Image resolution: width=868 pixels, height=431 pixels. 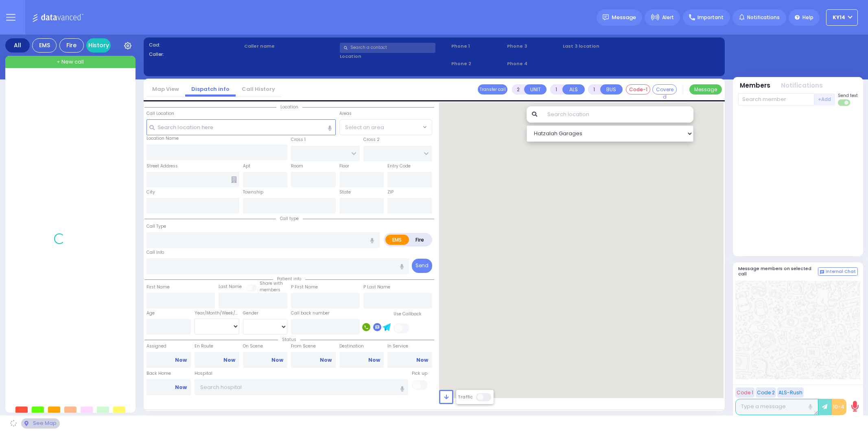 What do you see at coordinates (397, 240) in the screenshot?
I see `label: EMS` at bounding box center [397, 240].